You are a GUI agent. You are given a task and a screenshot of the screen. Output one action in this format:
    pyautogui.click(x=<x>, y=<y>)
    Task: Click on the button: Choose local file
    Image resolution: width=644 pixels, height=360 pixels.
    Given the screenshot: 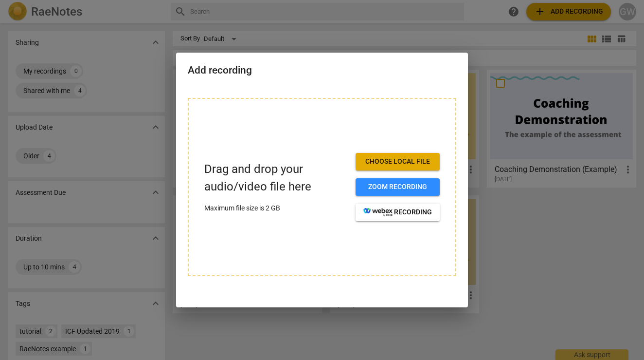 What is the action you would take?
    pyautogui.click(x=397, y=162)
    